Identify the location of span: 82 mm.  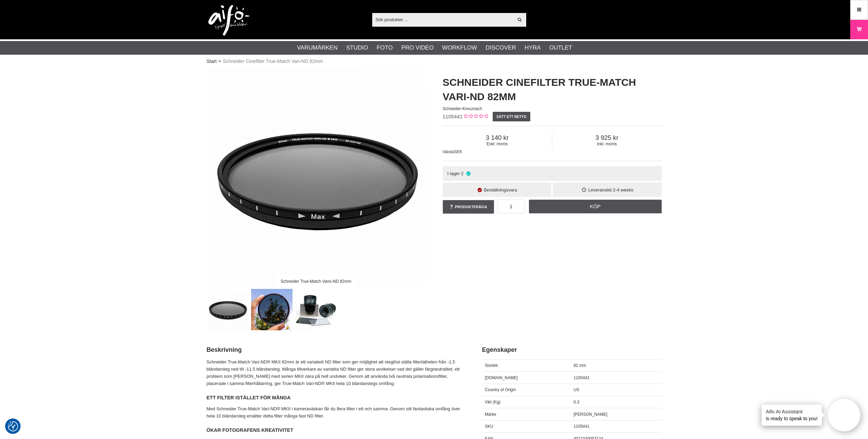
(579, 366).